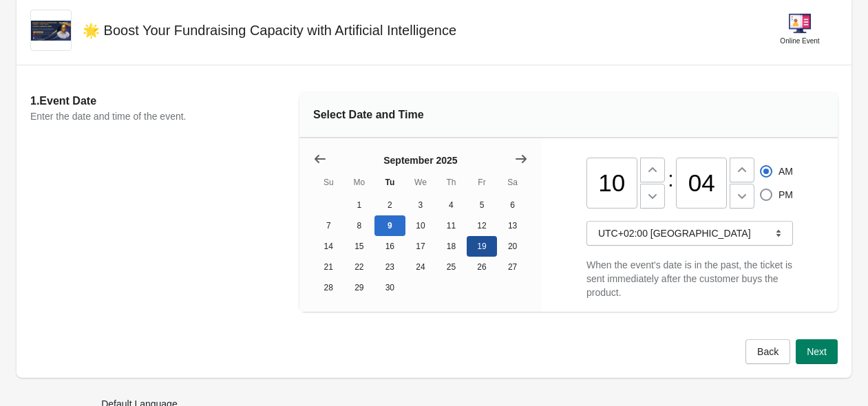 The height and width of the screenshot is (406, 868). I want to click on th: Sunday, so click(329, 182).